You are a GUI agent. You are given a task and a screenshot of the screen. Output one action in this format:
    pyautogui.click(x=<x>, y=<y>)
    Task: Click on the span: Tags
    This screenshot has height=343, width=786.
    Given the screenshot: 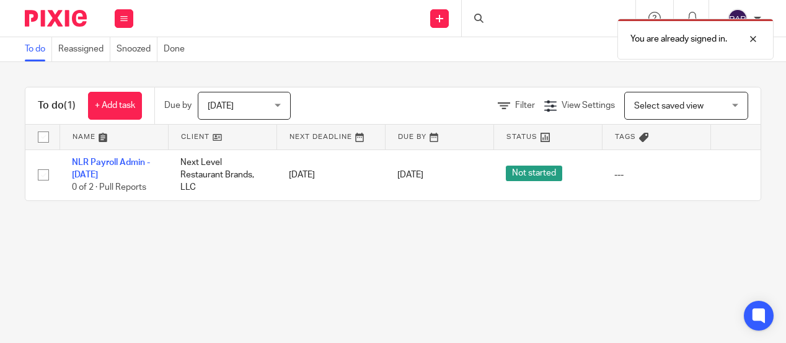 What is the action you would take?
    pyautogui.click(x=625, y=136)
    